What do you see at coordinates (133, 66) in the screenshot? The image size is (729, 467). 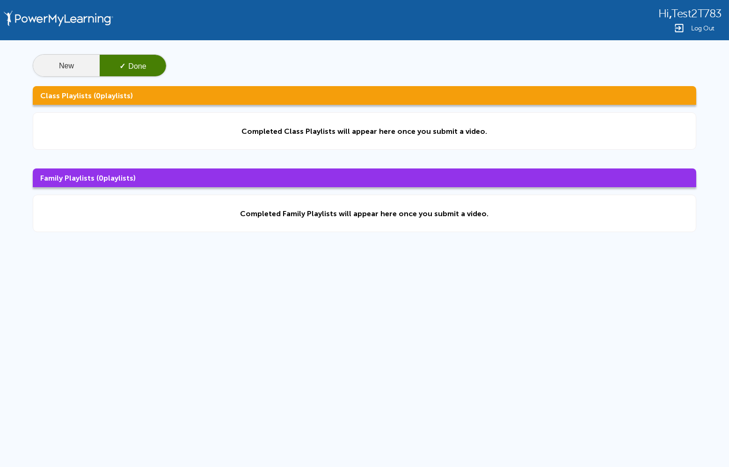 I see `button: ✓Done` at bounding box center [133, 66].